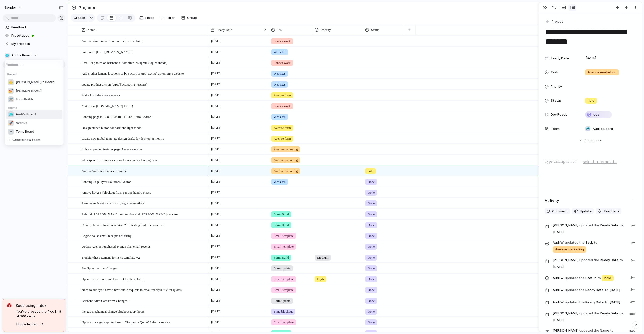 Image resolution: width=644 pixels, height=334 pixels. I want to click on span: Toms Board, so click(25, 132).